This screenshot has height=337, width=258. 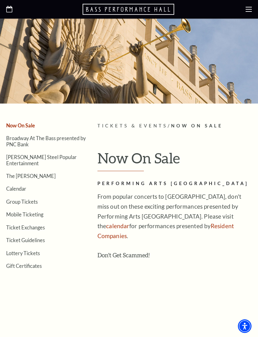 What do you see at coordinates (46, 141) in the screenshot?
I see `a: Broadway At The Bass presented by PNC Bank` at bounding box center [46, 141].